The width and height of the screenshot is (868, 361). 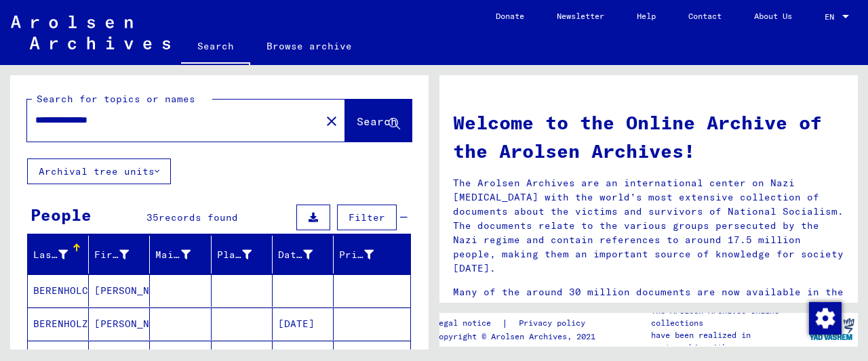 What do you see at coordinates (377, 121) in the screenshot?
I see `span: Search` at bounding box center [377, 121].